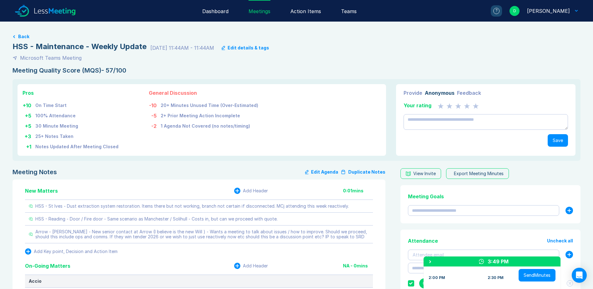 Image resolution: width=593 pixels, height=289 pixels. I want to click on button: Uncheck all, so click(560, 241).